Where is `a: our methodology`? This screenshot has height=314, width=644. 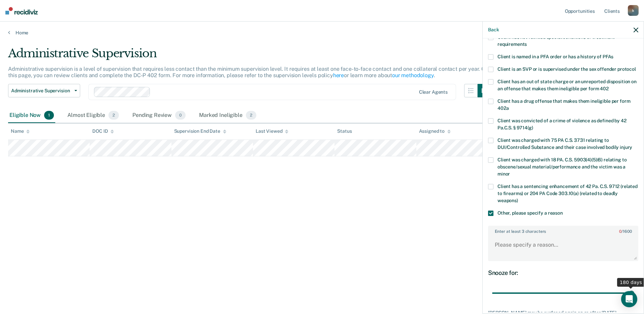
a: our methodology is located at coordinates (413, 75).